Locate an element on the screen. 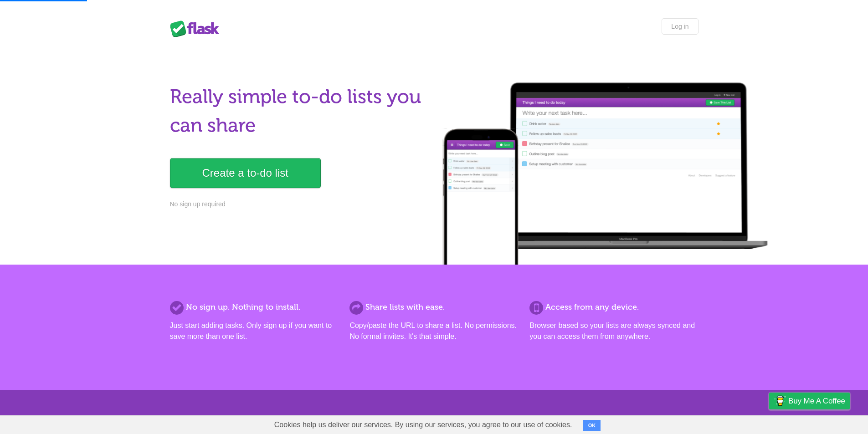  p: No sign up required is located at coordinates (299, 204).